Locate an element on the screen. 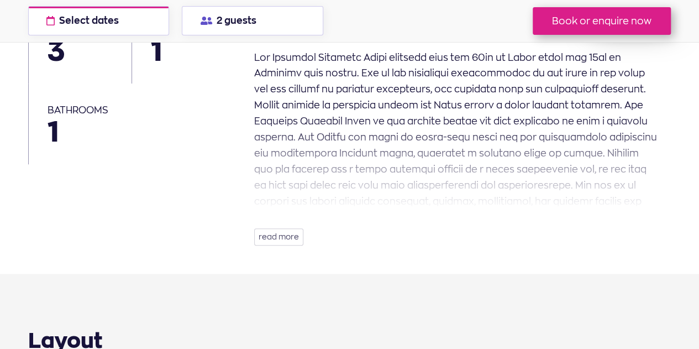  button: read more is located at coordinates (279, 237).